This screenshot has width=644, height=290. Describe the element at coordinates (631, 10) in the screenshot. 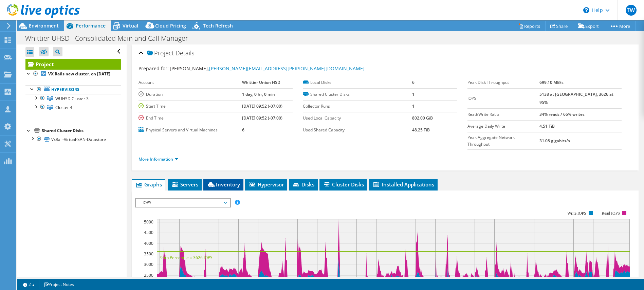

I see `span: TW` at that location.